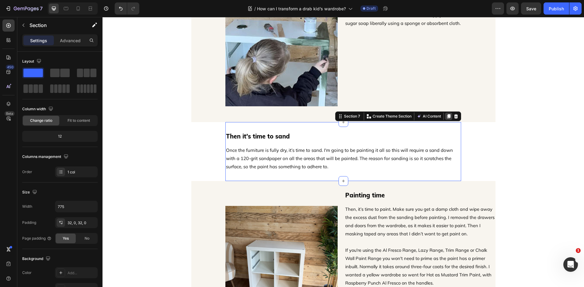  I want to click on button: Save, so click(531, 9).